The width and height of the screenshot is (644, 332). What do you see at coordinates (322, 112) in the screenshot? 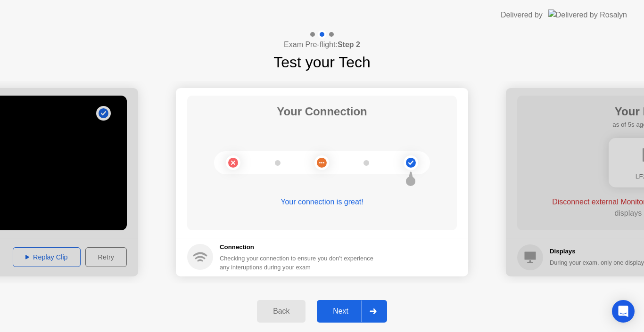
I see `h1: Your Connection` at bounding box center [322, 112].